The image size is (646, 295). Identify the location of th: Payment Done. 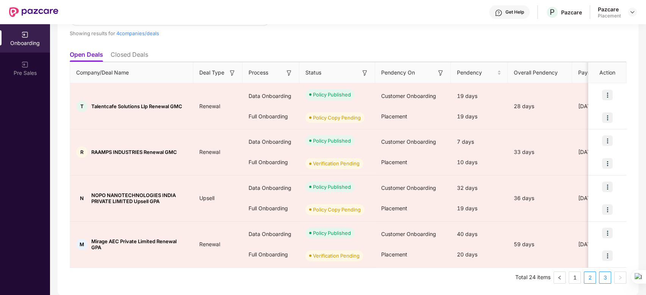
(600, 73).